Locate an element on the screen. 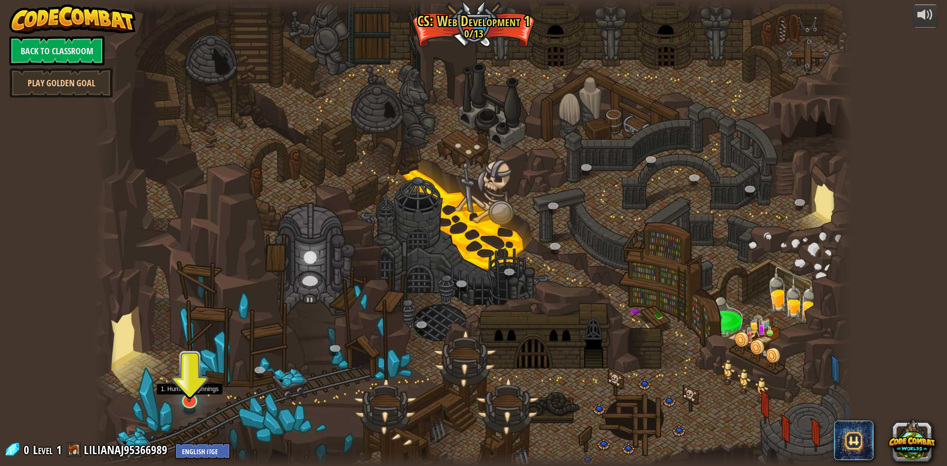 The image size is (947, 466). span: 1 is located at coordinates (59, 450).